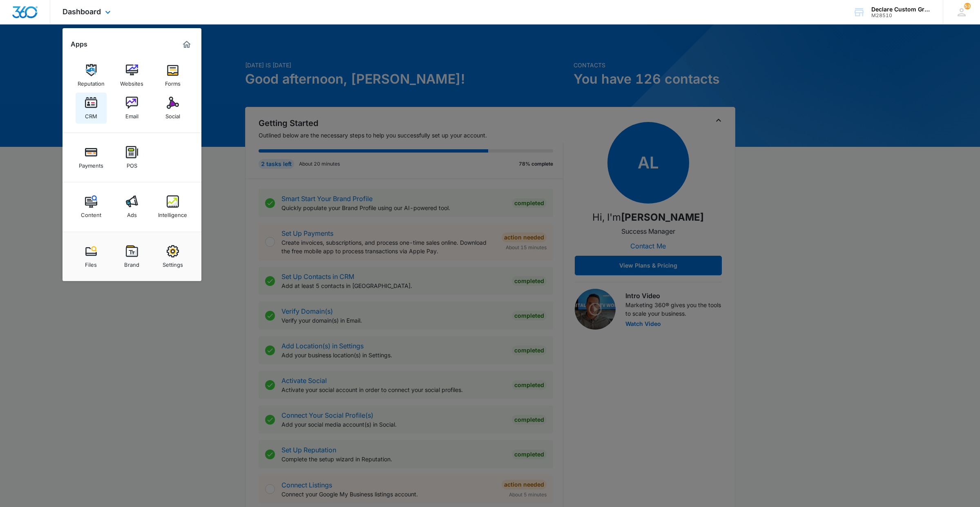 The width and height of the screenshot is (980, 507). What do you see at coordinates (91, 108) in the screenshot?
I see `a: CRM` at bounding box center [91, 108].